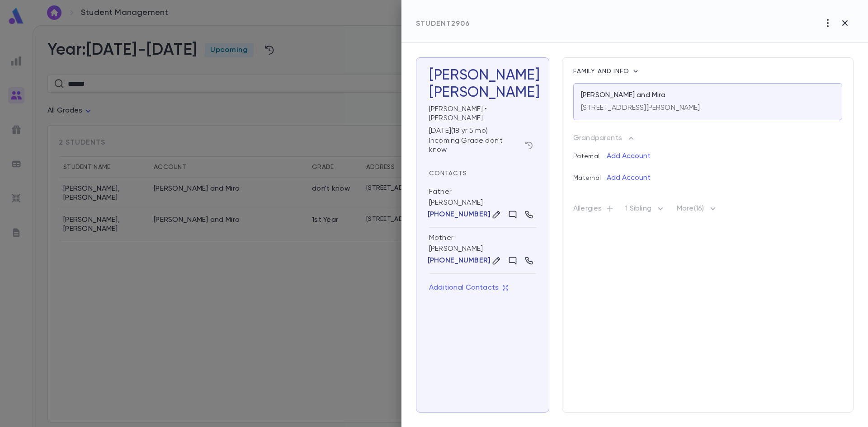  I want to click on p: 1 Sibling, so click(646, 210).